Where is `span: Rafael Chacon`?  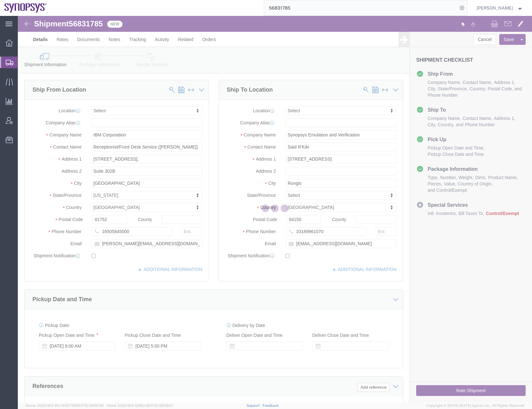 span: Rafael Chacon is located at coordinates (495, 8).